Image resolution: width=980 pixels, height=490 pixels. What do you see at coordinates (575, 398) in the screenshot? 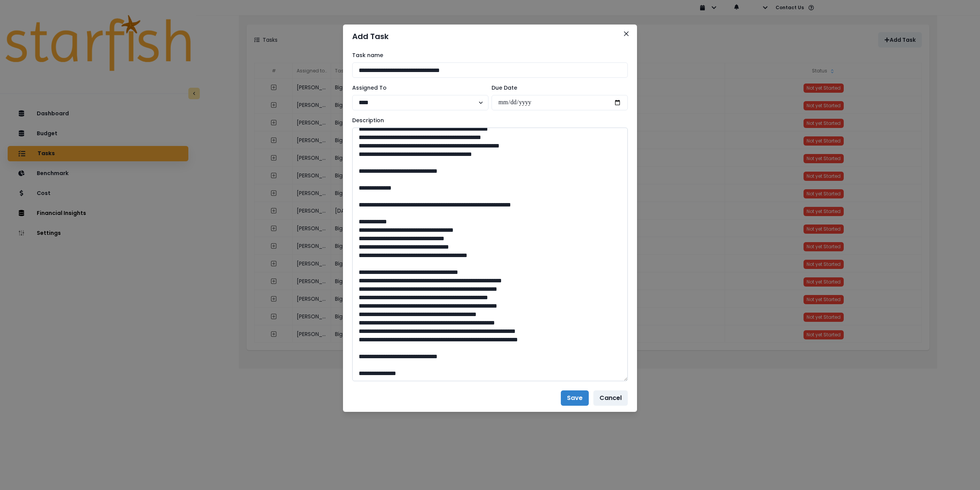
I see `button: Save` at bounding box center [575, 398].